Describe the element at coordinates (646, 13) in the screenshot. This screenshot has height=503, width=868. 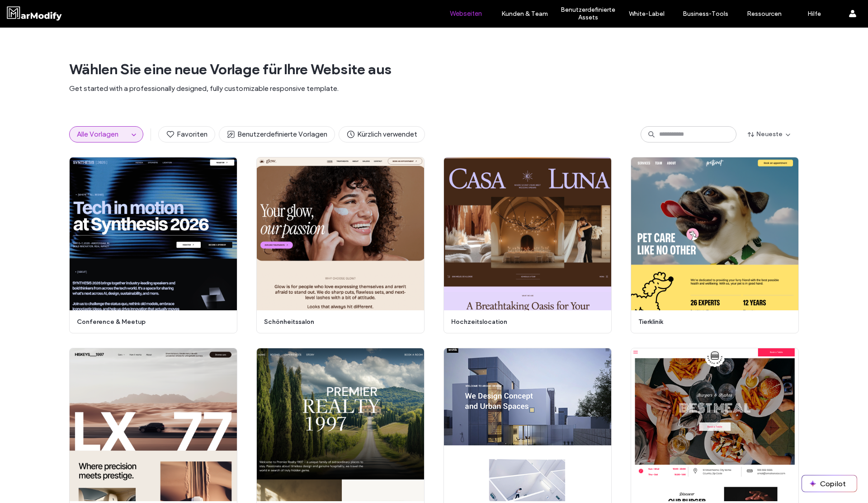
I see `label: White-Label` at that location.